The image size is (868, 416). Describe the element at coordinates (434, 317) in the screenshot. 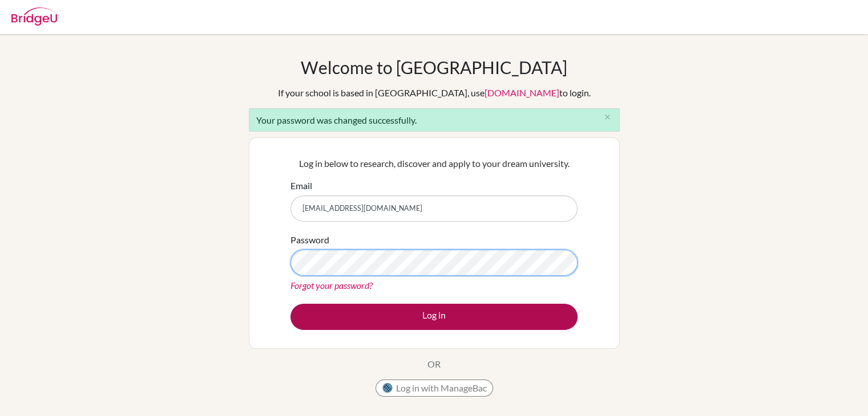

I see `button: Log in` at that location.